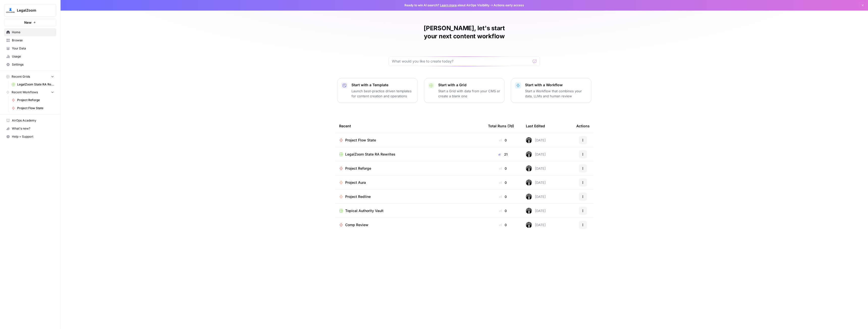  What do you see at coordinates (30, 136) in the screenshot?
I see `button: Help + Support` at bounding box center [30, 136].